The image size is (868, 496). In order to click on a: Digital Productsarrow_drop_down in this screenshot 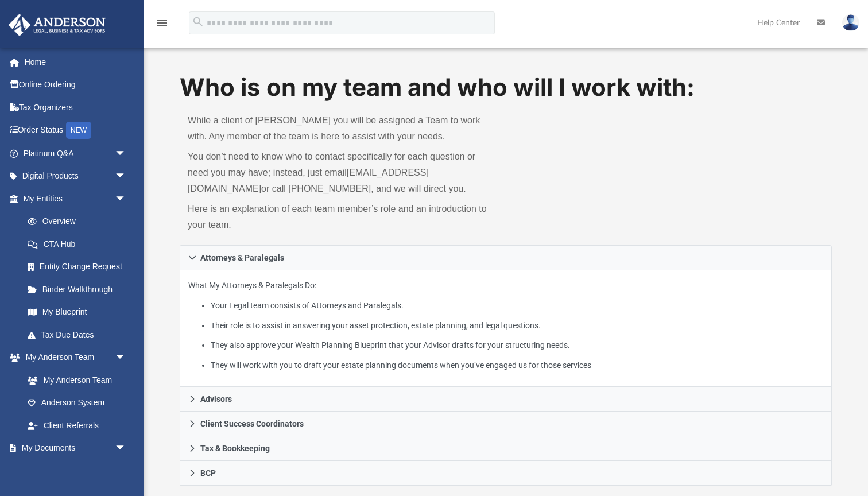, I will do `click(76, 176)`.